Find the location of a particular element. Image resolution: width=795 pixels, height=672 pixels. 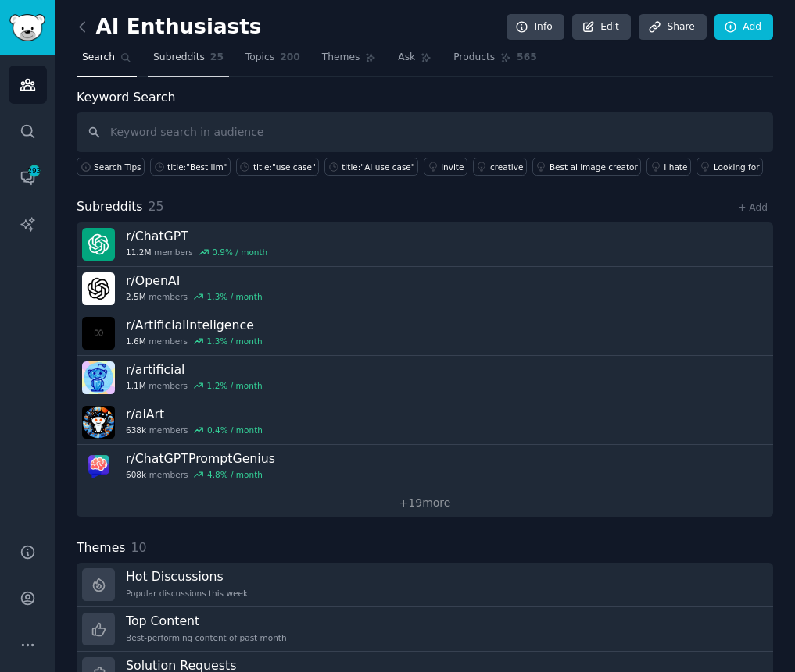

div: I hate is located at coordinates (675, 168).